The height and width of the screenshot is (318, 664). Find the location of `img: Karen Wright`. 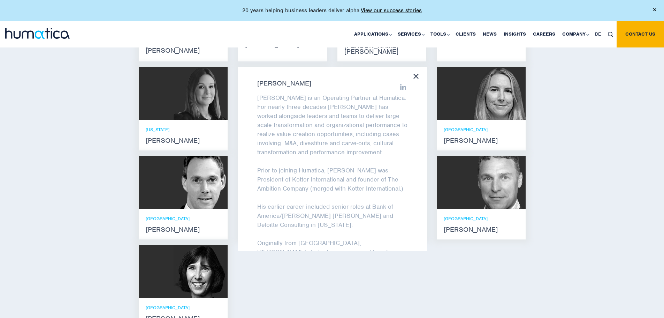

img: Karen Wright is located at coordinates (201, 271).